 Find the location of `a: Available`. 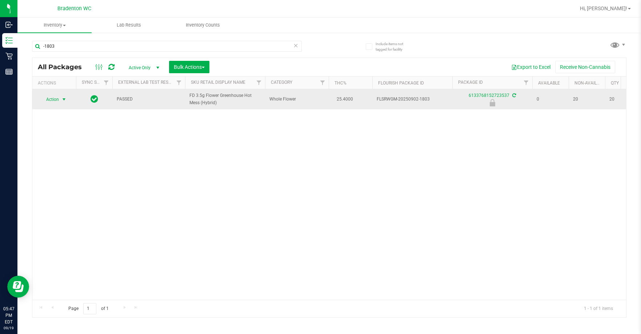

a: Available is located at coordinates (549, 83).